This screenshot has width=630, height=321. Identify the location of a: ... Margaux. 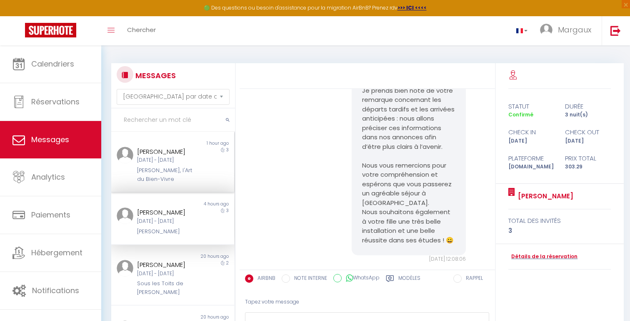
(567, 31).